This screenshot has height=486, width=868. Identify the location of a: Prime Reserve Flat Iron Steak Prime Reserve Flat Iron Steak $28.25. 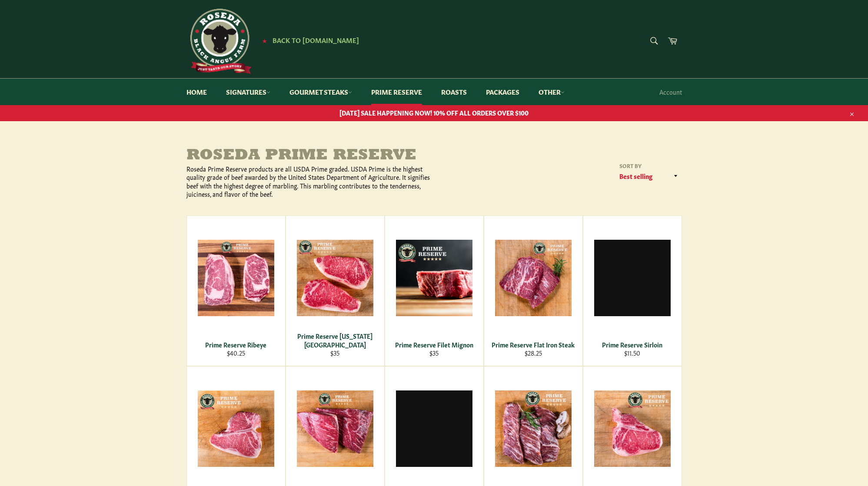
(534, 291).